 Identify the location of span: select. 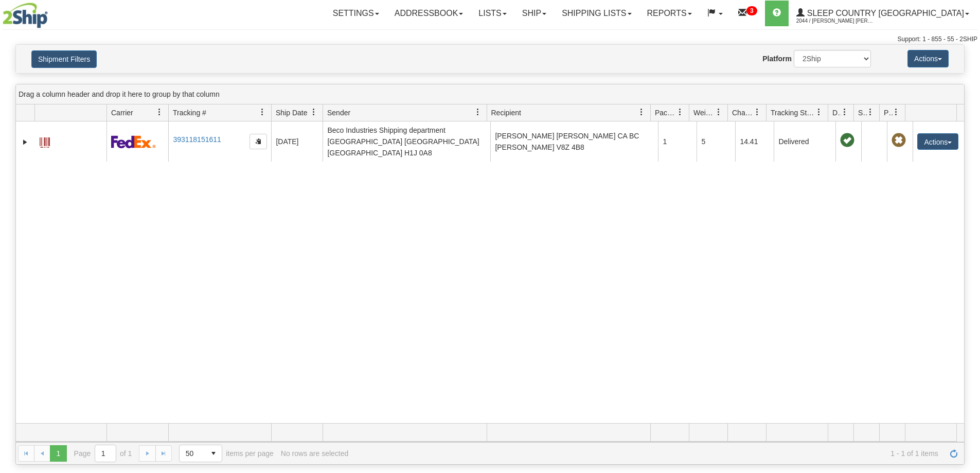
(214, 453).